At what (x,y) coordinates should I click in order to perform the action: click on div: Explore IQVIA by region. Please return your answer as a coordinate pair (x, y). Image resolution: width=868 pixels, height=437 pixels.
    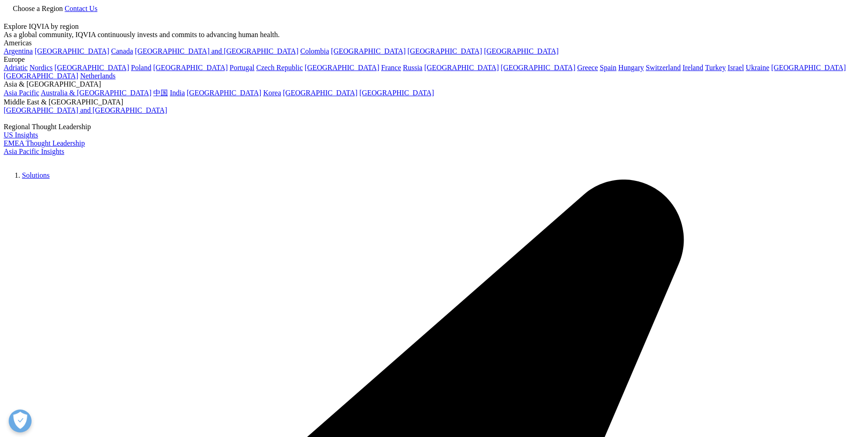
    Looking at the image, I should click on (434, 26).